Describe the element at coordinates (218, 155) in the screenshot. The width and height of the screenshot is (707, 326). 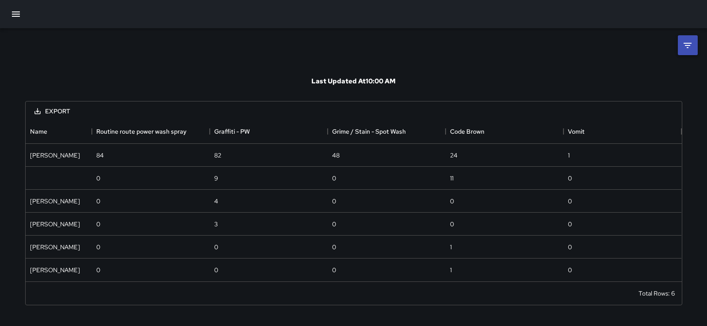
I see `div: 82` at that location.